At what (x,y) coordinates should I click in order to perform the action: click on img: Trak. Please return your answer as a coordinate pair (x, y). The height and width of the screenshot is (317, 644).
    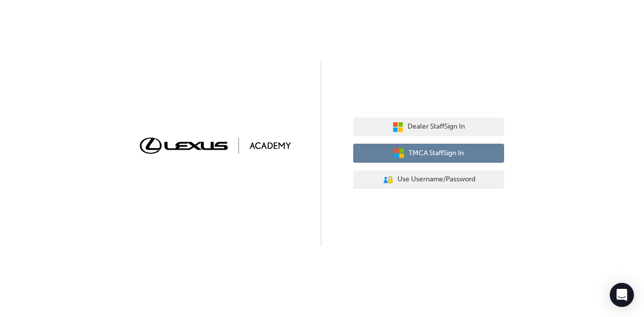
    Looking at the image, I should click on (215, 145).